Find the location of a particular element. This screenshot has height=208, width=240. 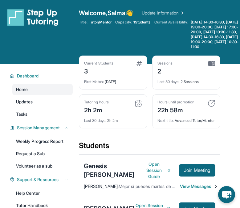

span: First Match : is located at coordinates (94, 81).